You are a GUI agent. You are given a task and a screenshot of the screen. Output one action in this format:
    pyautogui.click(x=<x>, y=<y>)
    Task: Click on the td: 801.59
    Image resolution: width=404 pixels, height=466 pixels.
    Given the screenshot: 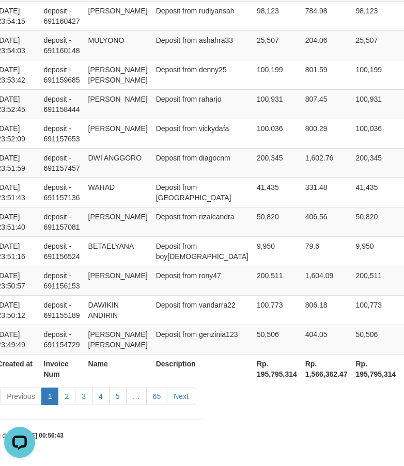 What is the action you would take?
    pyautogui.click(x=326, y=74)
    